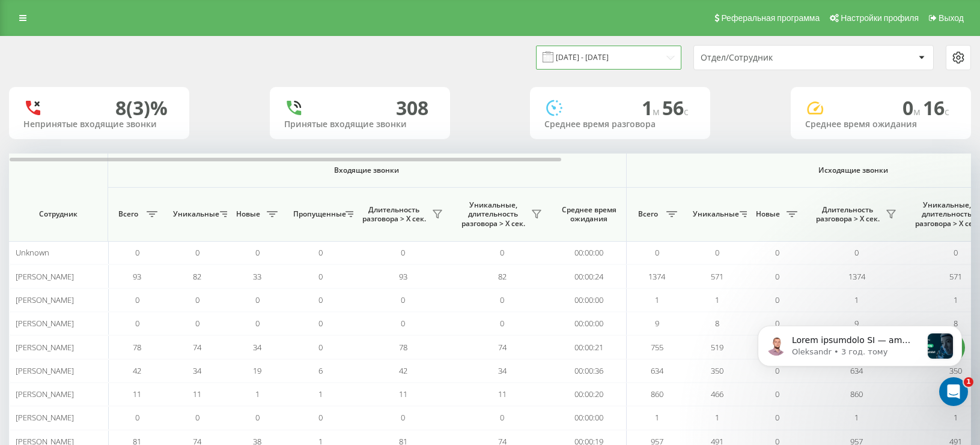  Describe the element at coordinates (847, 214) in the screenshot. I see `span: Длительность разговора > Х сек.` at that location.